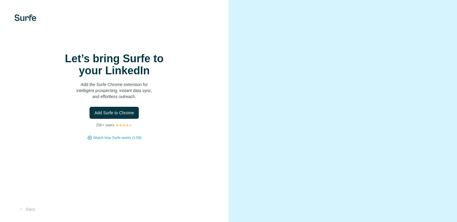 Image resolution: width=457 pixels, height=222 pixels. I want to click on span: Add Surfe to Chrome, so click(114, 113).